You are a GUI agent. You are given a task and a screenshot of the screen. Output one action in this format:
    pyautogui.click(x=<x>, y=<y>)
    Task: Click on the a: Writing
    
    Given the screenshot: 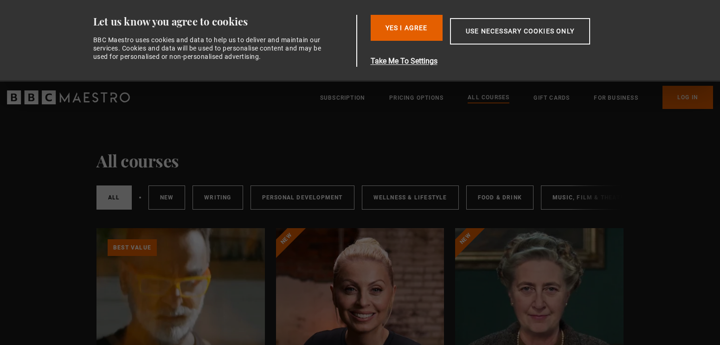 What is the action you would take?
    pyautogui.click(x=218, y=198)
    